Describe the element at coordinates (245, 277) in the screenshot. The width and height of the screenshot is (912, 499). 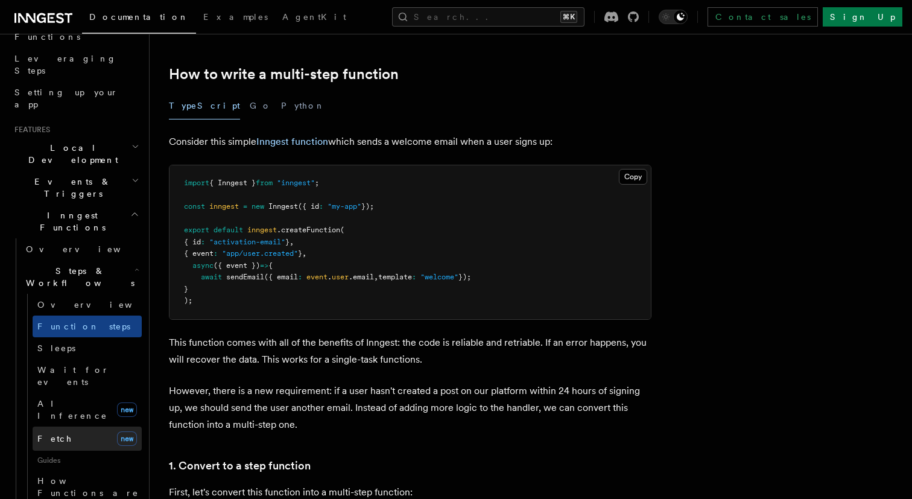
I see `span: sendEmail` at that location.